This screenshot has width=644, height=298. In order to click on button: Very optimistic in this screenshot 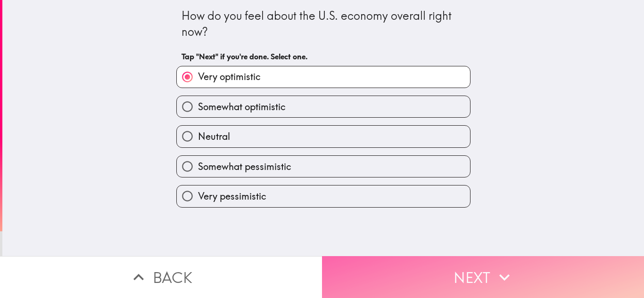, I will do `click(323, 76)`.